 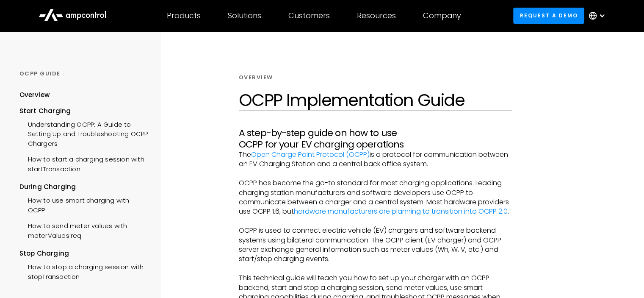 I want to click on div: Company, so click(x=442, y=16).